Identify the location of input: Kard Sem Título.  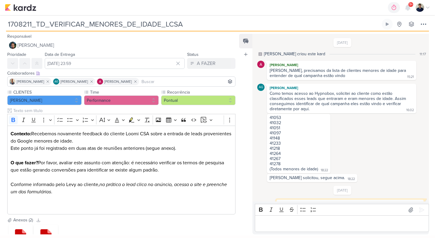
(193, 24).